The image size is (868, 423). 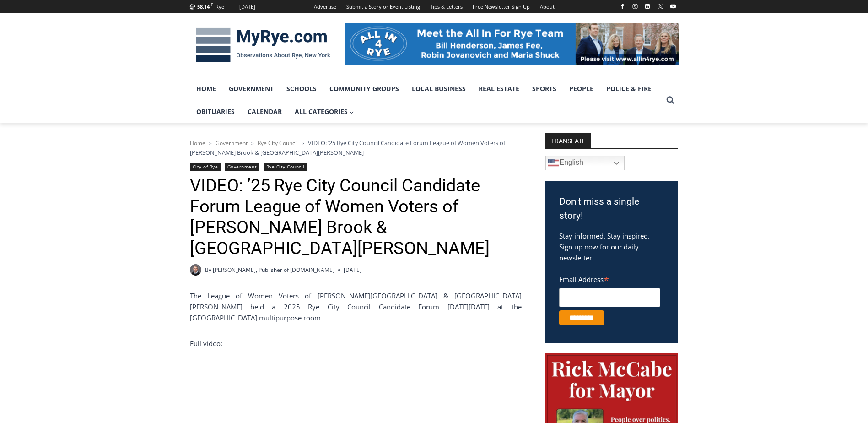 What do you see at coordinates (612, 247) in the screenshot?
I see `p: Stay informed. Stay inspired. Sign up now for our daily newsletter.` at bounding box center [612, 247].